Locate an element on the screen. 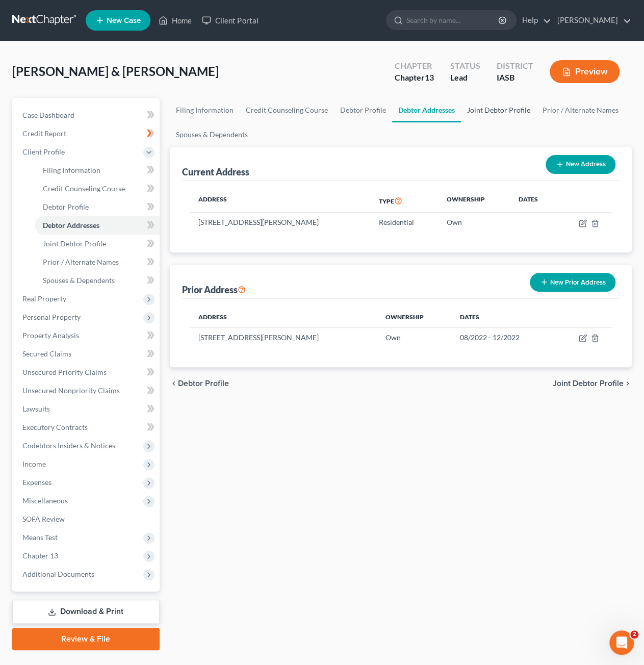  a: Credit Report is located at coordinates (87, 134).